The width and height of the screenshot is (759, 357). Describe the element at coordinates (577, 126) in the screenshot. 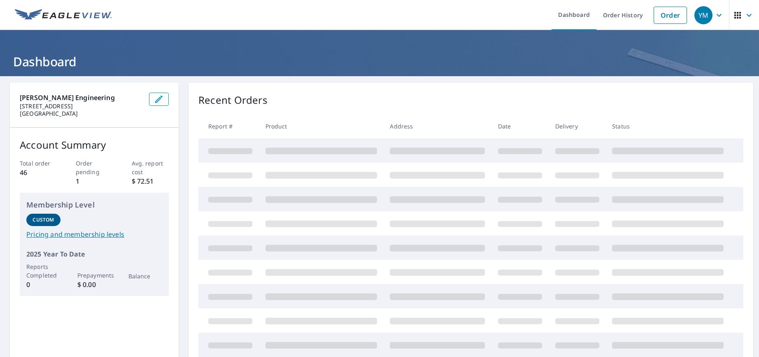

I see `th: Delivery` at that location.